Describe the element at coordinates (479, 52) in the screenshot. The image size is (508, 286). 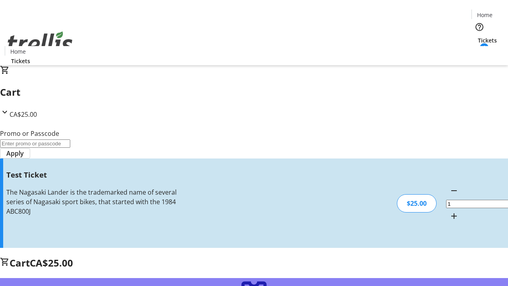
I see `button: Cart` at that location.